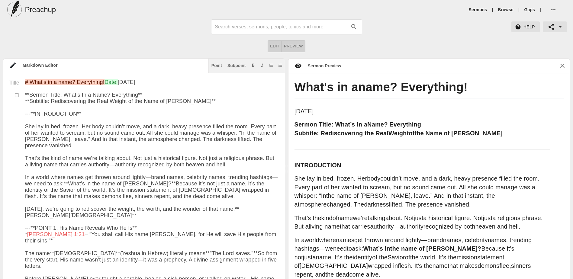  What do you see at coordinates (525, 27) in the screenshot?
I see `button: Help` at bounding box center [525, 27].